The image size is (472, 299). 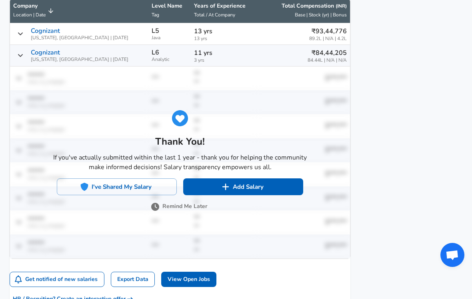 I want to click on button: Add Salary, so click(x=243, y=187).